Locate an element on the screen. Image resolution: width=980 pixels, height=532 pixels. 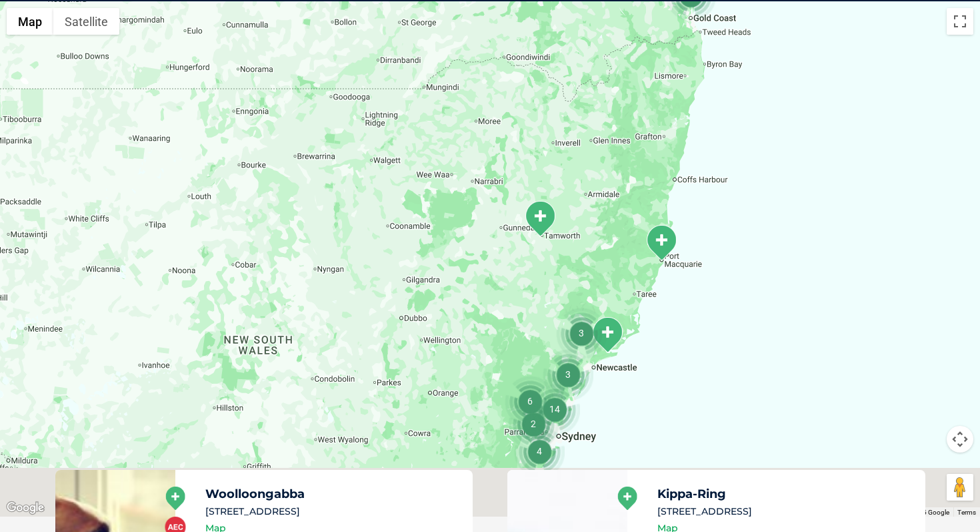
div: Port Macquarie is located at coordinates (662, 242).